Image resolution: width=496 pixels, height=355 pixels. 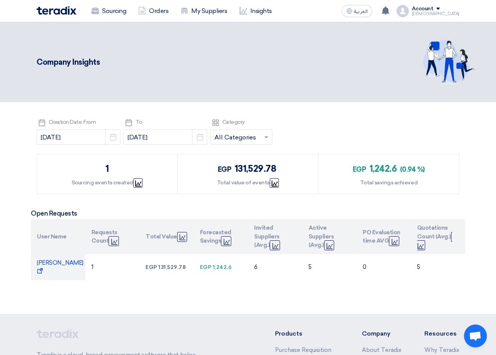 What do you see at coordinates (107, 182) in the screenshot?
I see `div: Sourcing events created` at bounding box center [107, 182].